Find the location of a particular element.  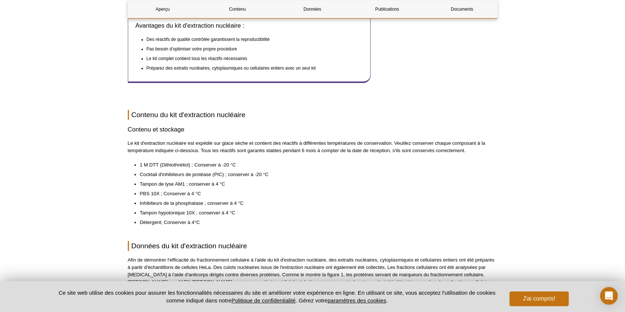

button: paramètres des cookies is located at coordinates (357, 300).